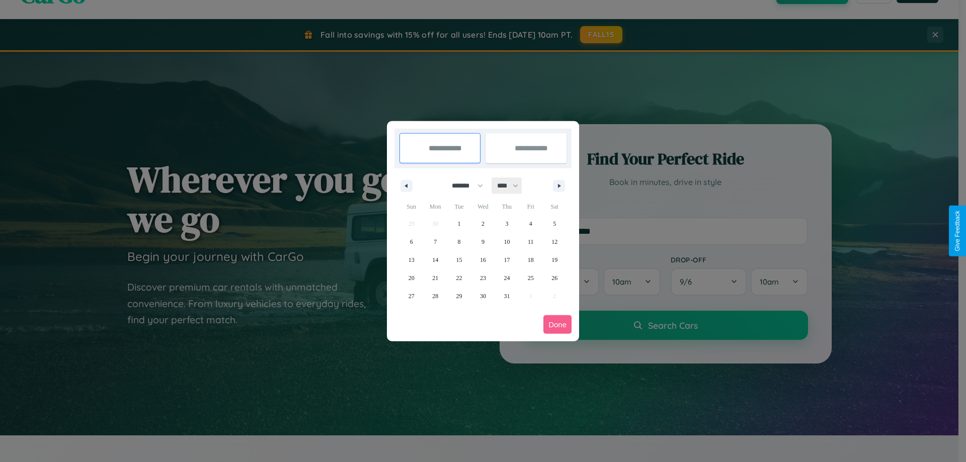 This screenshot has height=462, width=966. What do you see at coordinates (435, 278) in the screenshot?
I see `span: 21` at bounding box center [435, 278].